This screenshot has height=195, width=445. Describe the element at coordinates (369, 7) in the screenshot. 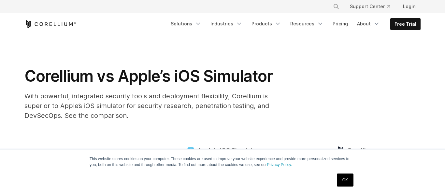

I see `a: Support Center` at that location.